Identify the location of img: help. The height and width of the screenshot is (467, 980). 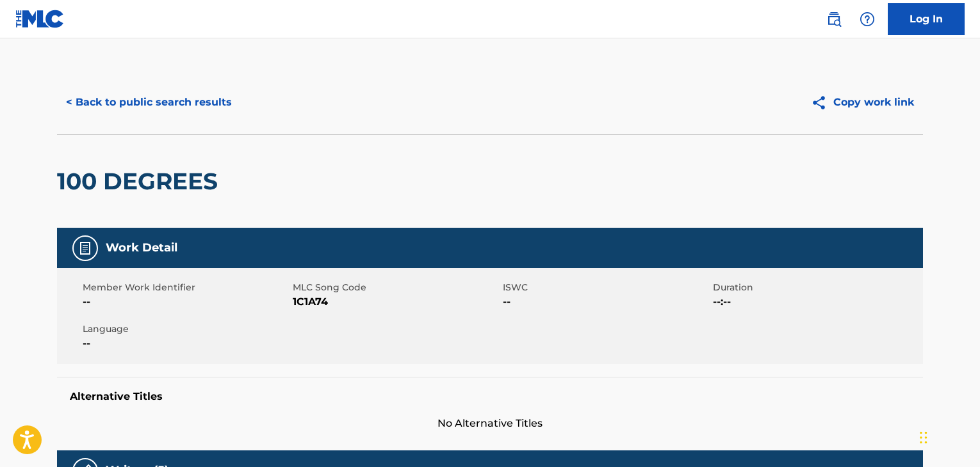
(867, 19).